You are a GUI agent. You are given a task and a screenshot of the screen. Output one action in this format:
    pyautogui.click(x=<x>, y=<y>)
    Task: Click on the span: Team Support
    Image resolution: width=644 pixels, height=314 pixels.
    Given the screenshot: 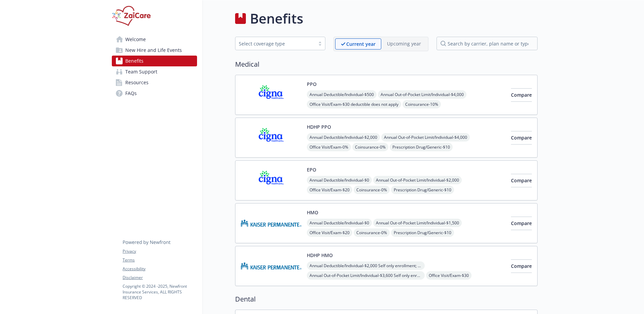 What is the action you would take?
    pyautogui.click(x=141, y=72)
    